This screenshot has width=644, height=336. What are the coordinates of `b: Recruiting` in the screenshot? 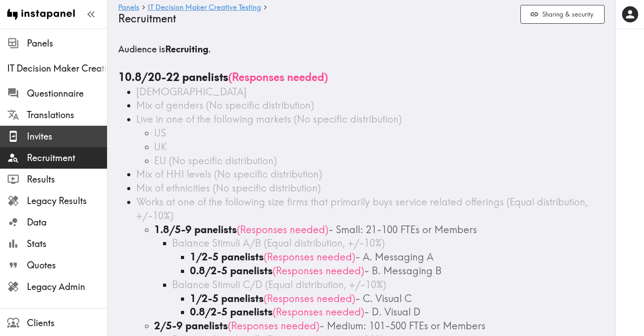 It's located at (187, 49).